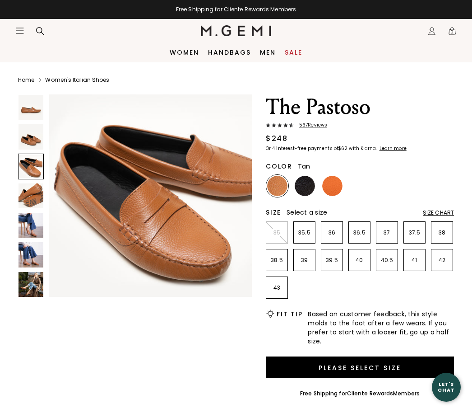 The width and height of the screenshot is (472, 413). What do you see at coordinates (446, 386) in the screenshot?
I see `div: Let's Chat` at bounding box center [446, 386].